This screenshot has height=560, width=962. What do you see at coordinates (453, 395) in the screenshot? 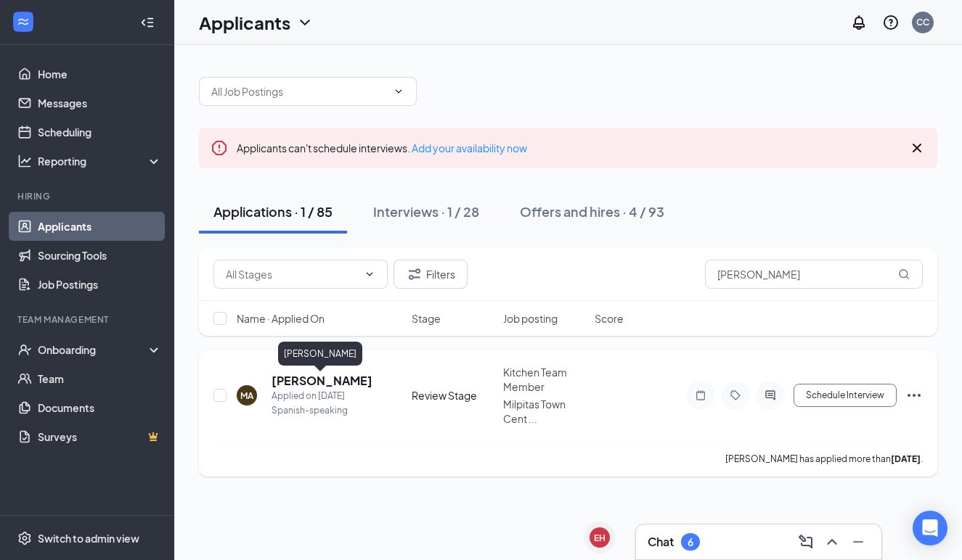
I see `div: Review Stage` at bounding box center [453, 395].